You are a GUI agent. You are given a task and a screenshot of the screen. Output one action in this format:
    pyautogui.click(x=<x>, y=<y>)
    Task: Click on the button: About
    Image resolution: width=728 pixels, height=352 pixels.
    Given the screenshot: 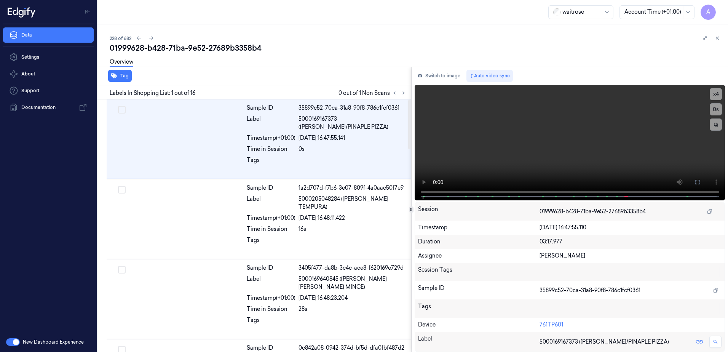 What is the action you would take?
    pyautogui.click(x=48, y=74)
    